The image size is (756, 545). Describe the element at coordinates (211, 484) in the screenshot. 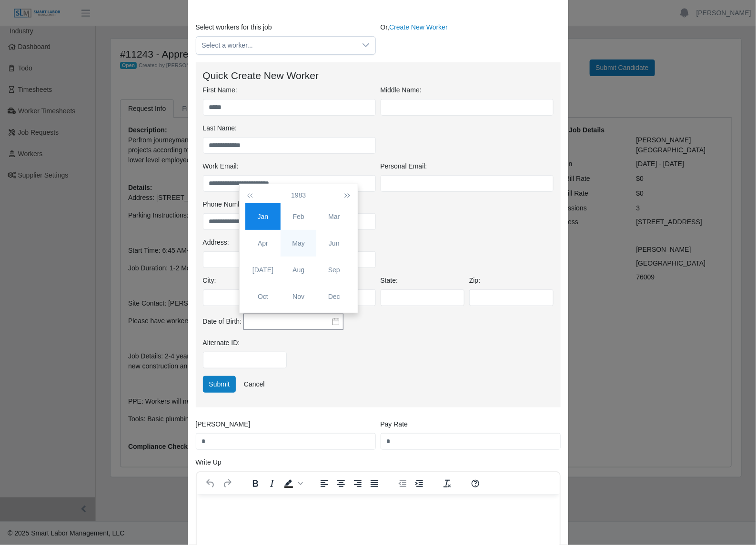

I see `button: Undo` at that location.